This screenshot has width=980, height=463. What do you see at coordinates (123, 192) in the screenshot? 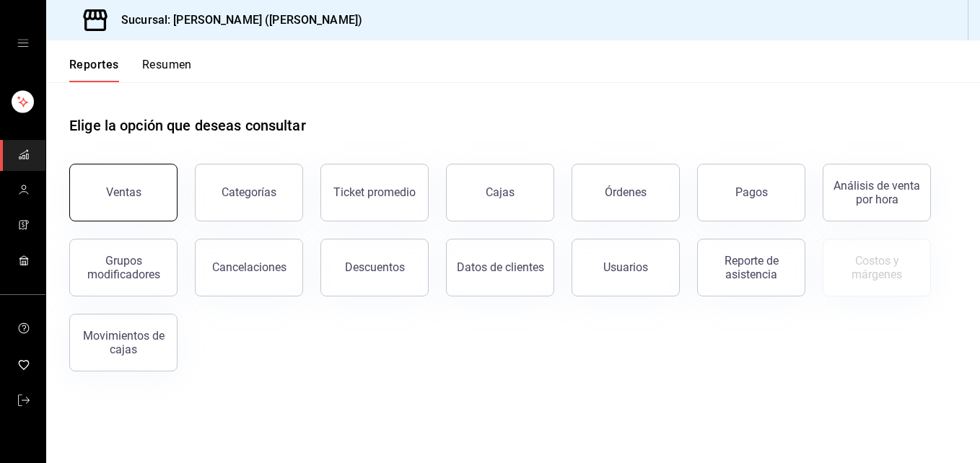
I see `div: Ventas` at bounding box center [123, 192].